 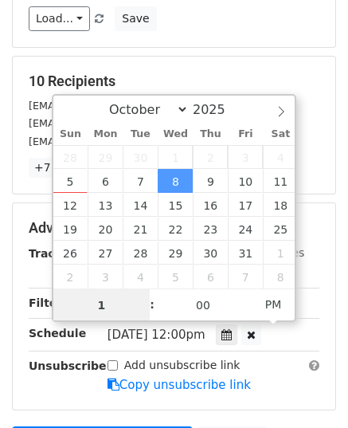 I want to click on input: Hour, so click(x=102, y=305).